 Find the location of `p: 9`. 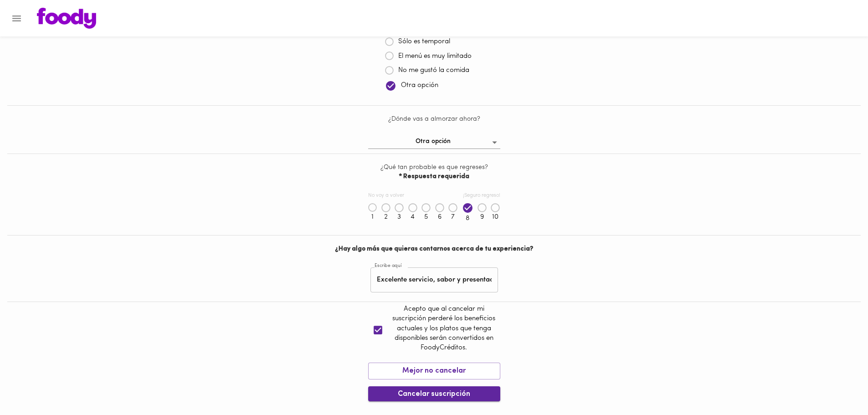

p: 9 is located at coordinates (482, 217).